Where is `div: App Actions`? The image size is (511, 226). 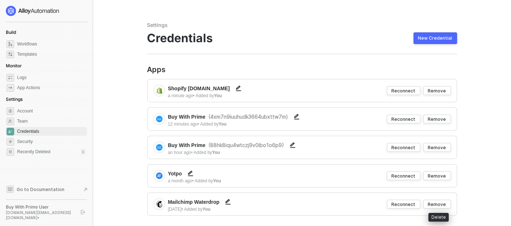
div: App Actions is located at coordinates (28, 88).